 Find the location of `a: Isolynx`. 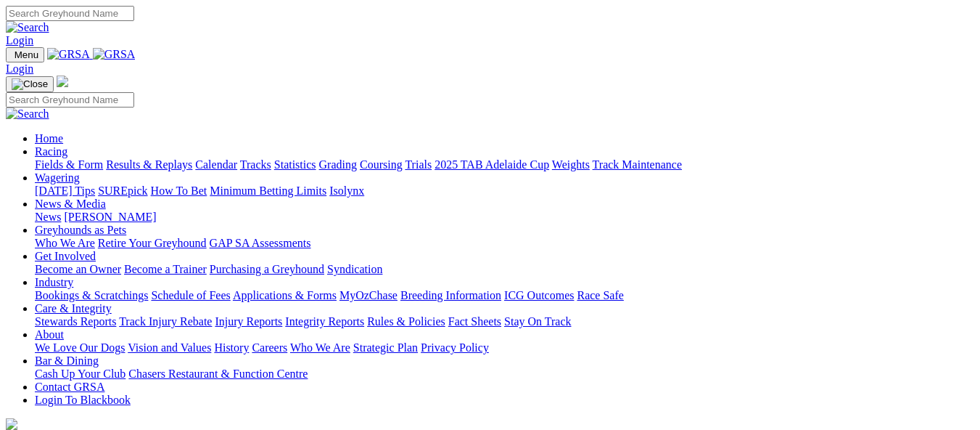

a: Isolynx is located at coordinates (346, 190).